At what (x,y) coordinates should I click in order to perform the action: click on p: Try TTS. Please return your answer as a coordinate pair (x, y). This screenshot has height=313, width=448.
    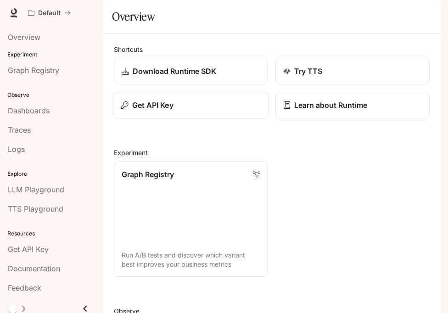
    Looking at the image, I should click on (308, 71).